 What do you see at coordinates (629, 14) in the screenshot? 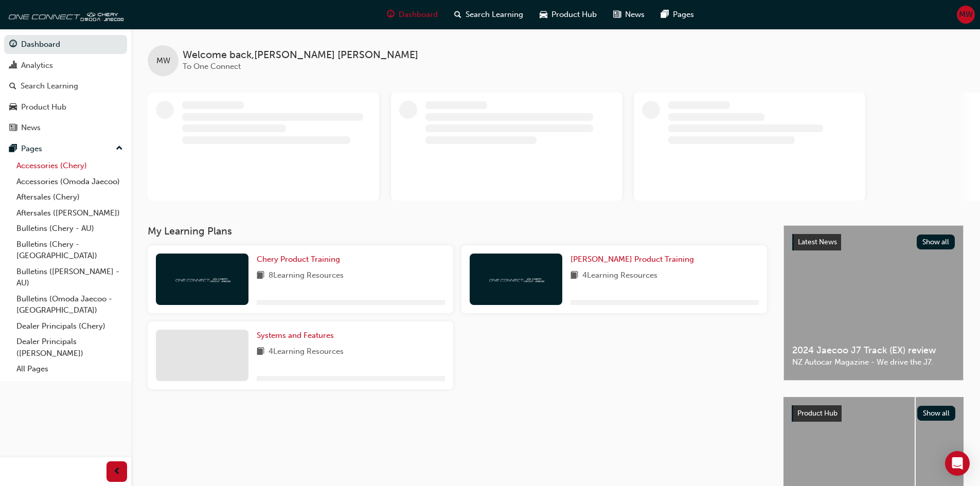
I see `a: news-iconNews` at bounding box center [629, 14].